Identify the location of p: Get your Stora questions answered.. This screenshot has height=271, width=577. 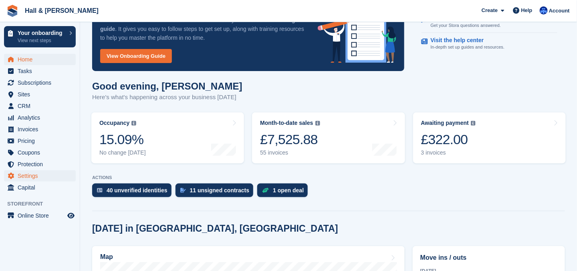
(466, 25).